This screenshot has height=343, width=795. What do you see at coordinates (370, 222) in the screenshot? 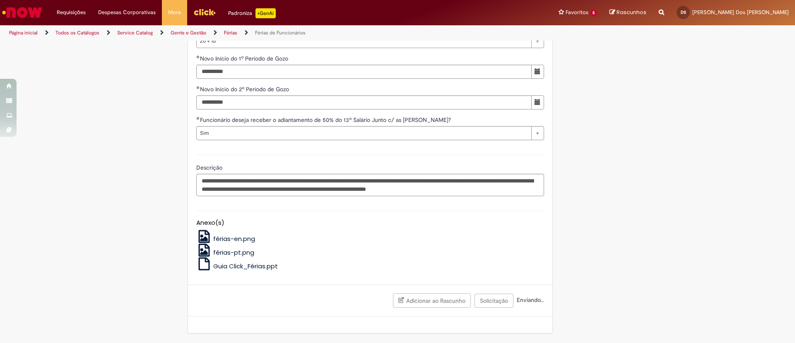
I see `h5: Anexo(s)` at bounding box center [370, 222].